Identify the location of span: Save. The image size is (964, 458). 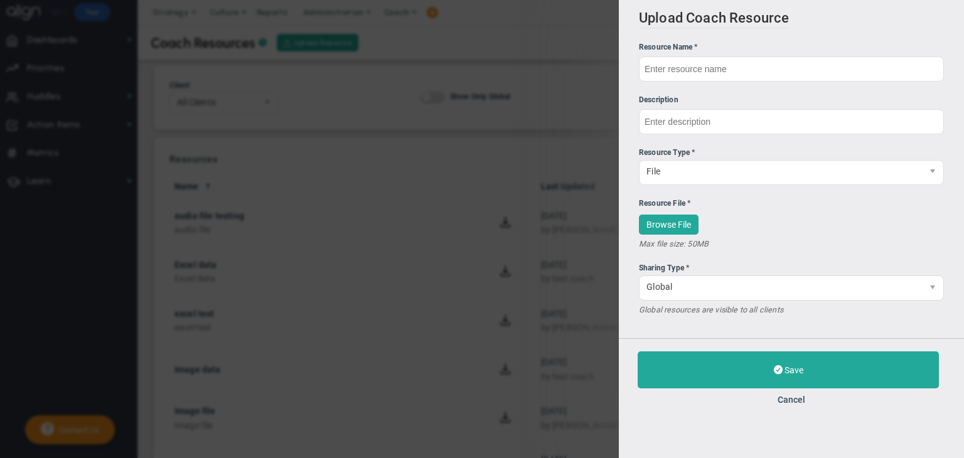
(794, 370).